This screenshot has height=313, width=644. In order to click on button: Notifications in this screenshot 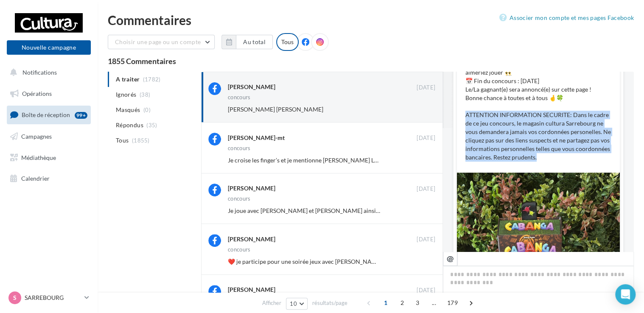, I will do `click(47, 73)`.